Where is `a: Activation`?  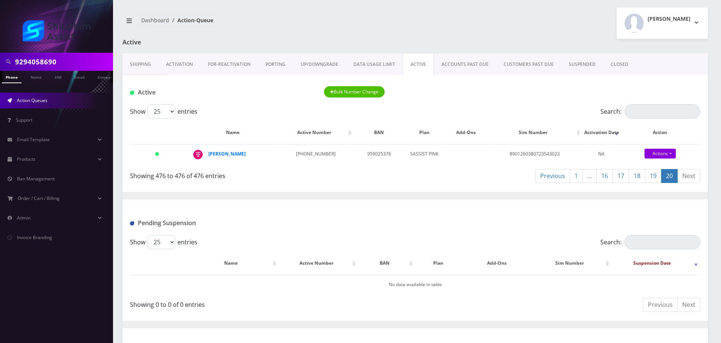
a: Activation is located at coordinates (179, 64).